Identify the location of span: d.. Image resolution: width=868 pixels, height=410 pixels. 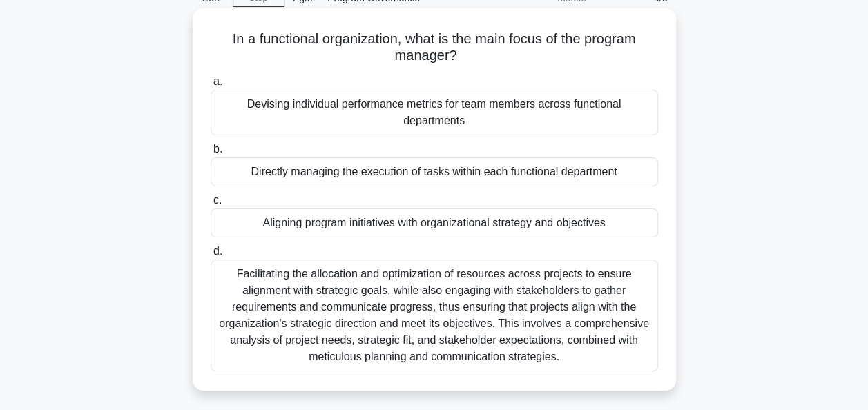
(217, 251).